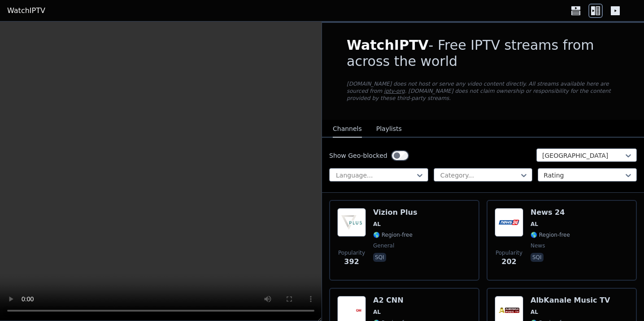 This screenshot has width=644, height=321. What do you see at coordinates (389, 129) in the screenshot?
I see `button: Playlists` at bounding box center [389, 129].